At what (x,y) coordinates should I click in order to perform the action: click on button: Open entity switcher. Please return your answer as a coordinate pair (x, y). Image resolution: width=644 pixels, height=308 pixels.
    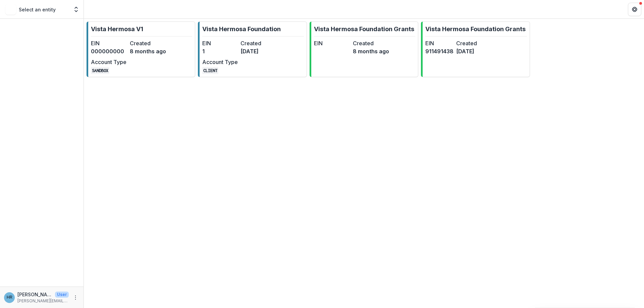
    Looking at the image, I should click on (76, 9).